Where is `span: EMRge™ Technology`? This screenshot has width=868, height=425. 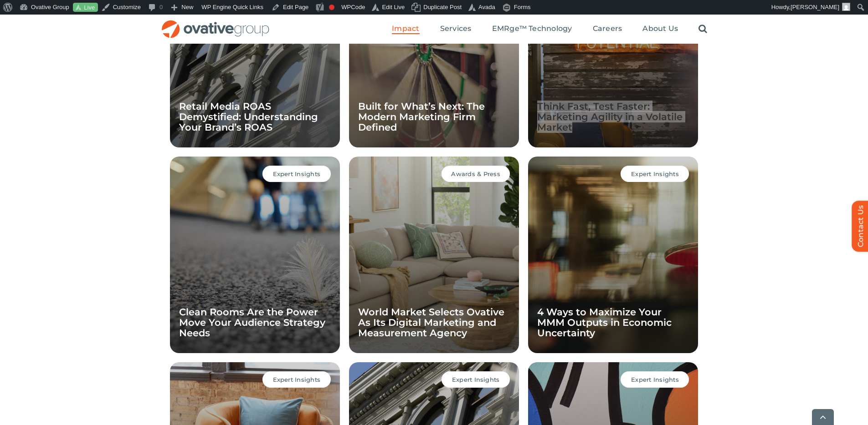
span: EMRge™ Technology is located at coordinates (532, 29).